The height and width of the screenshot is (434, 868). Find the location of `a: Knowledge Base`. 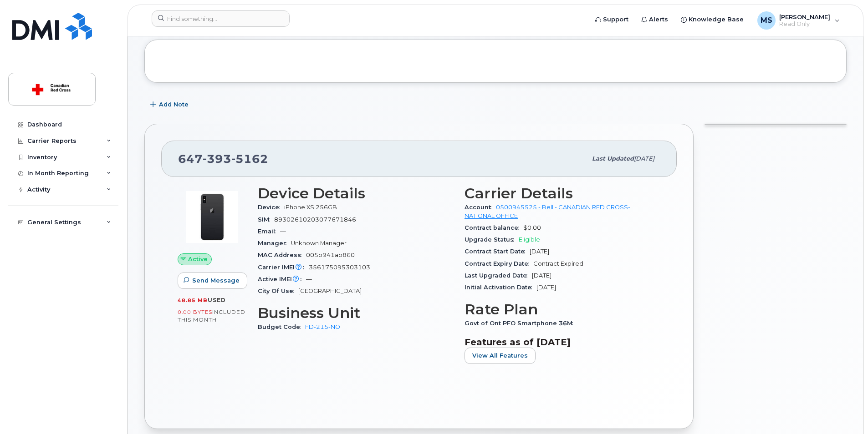

a: Knowledge Base is located at coordinates (713, 20).